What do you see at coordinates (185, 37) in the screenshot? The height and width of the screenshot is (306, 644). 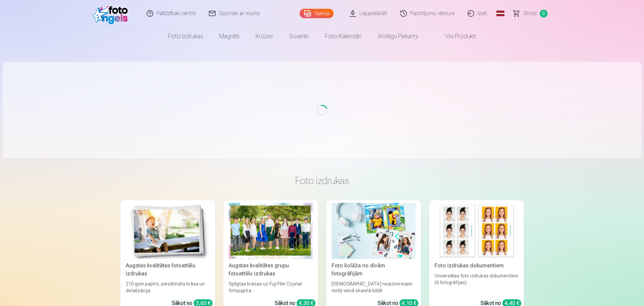 I see `a: Foto izdrukas` at bounding box center [185, 37].